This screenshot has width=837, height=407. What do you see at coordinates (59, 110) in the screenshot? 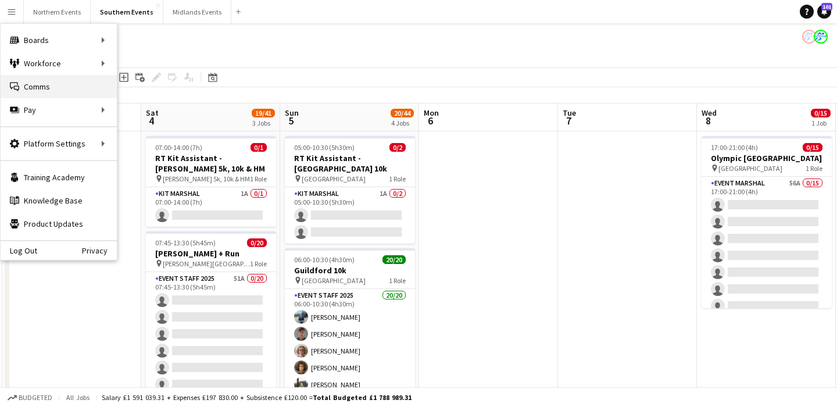
I see `div: Pay` at bounding box center [59, 110].